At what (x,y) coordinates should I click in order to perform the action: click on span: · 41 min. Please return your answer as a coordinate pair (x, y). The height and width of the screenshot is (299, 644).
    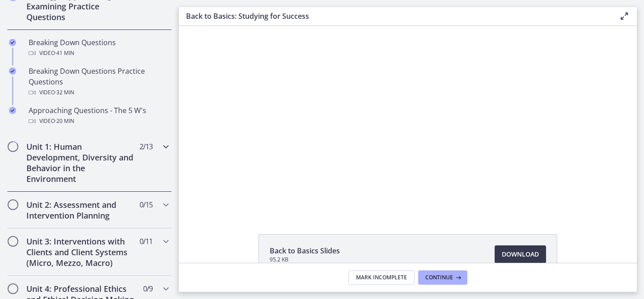
    Looking at the image, I should click on (65, 53).